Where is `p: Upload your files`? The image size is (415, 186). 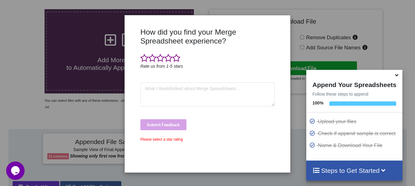
p: Upload your files is located at coordinates (355, 122).